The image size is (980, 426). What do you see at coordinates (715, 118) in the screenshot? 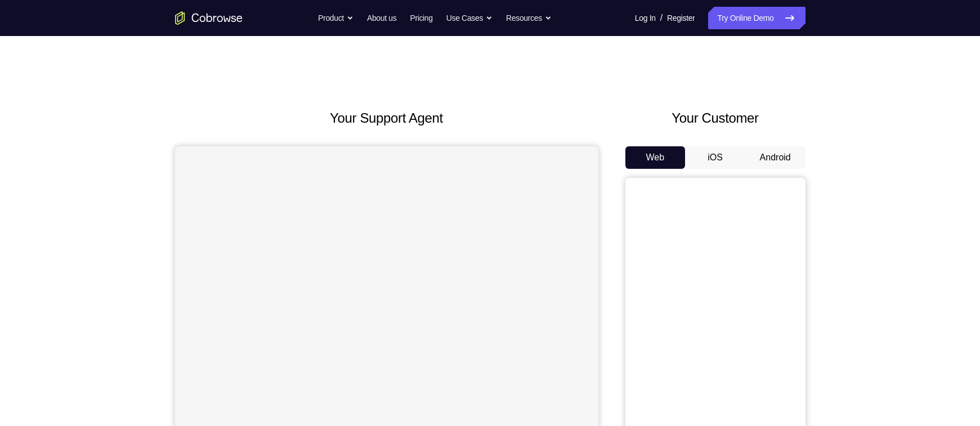
I see `h2: Your Customer` at bounding box center [715, 118].